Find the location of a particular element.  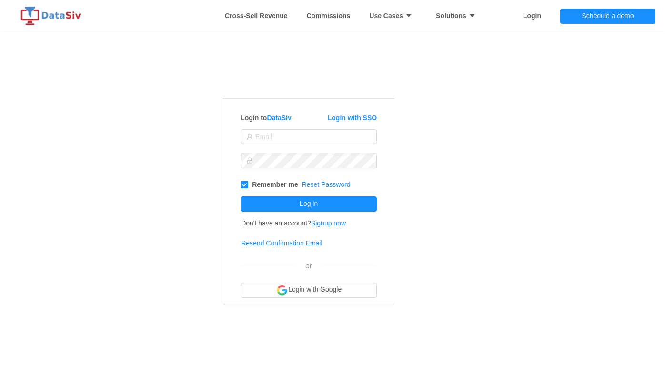

span: or is located at coordinates (309, 266).